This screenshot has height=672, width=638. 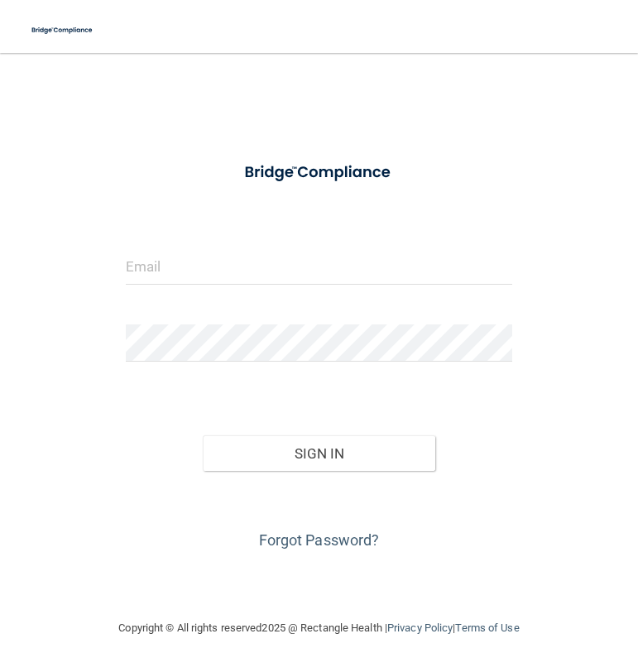 What do you see at coordinates (319, 454) in the screenshot?
I see `button: Sign In` at bounding box center [319, 454].